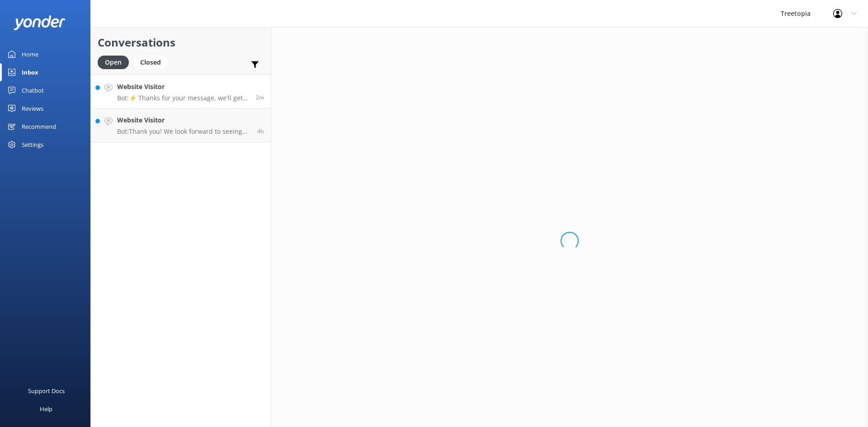  Describe the element at coordinates (150, 62) in the screenshot. I see `div: Closed` at that location.